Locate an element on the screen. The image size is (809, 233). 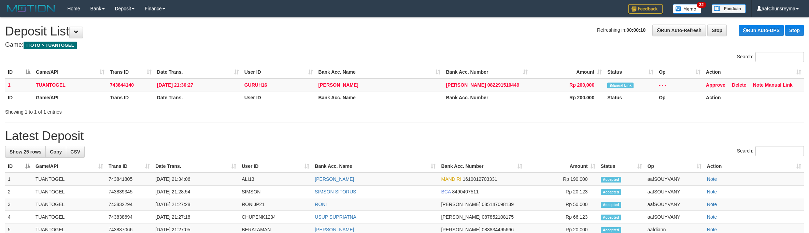
span: Manually Linked is located at coordinates (620, 85).